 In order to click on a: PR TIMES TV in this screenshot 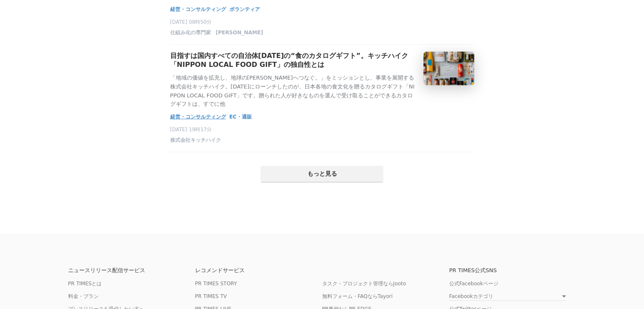, I will do `click(211, 296)`.